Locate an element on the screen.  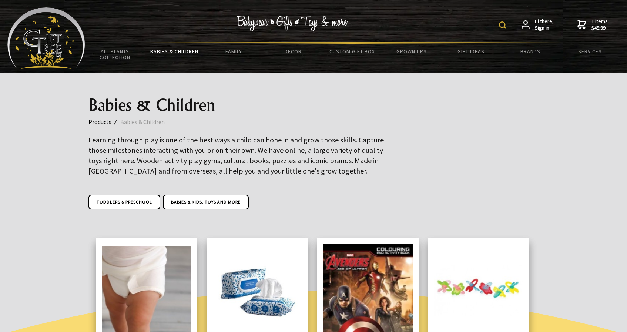
a: Toddlers & Preschool is located at coordinates (124, 202).